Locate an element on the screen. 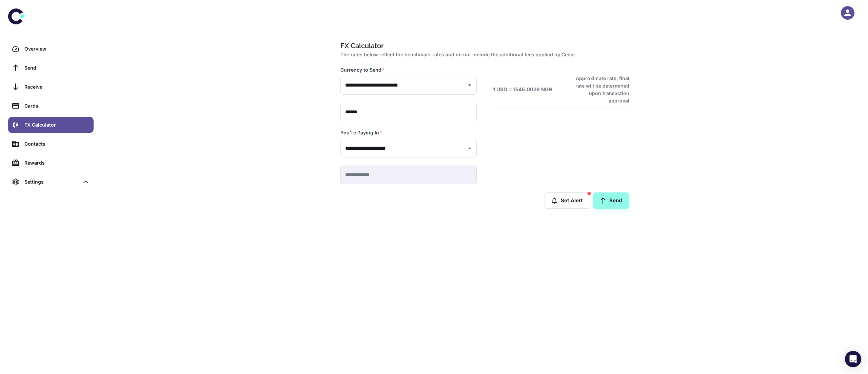 This screenshot has height=374, width=868. label: Currency to Send is located at coordinates (362, 70).